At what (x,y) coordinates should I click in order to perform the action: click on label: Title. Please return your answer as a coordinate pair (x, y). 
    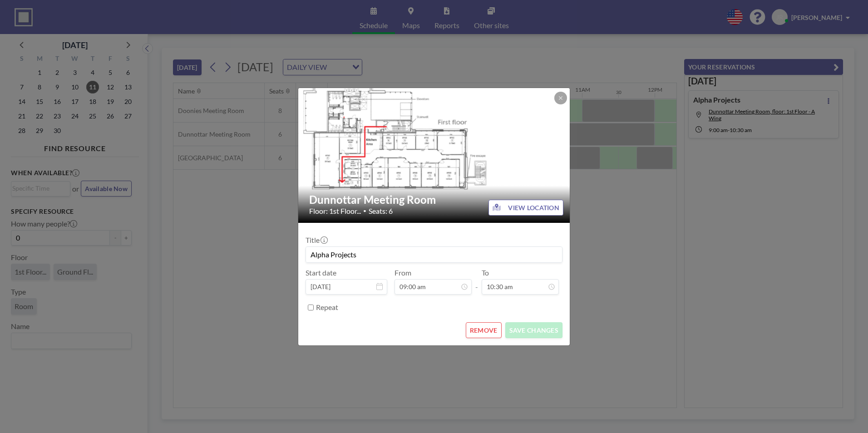
    Looking at the image, I should click on (316, 240).